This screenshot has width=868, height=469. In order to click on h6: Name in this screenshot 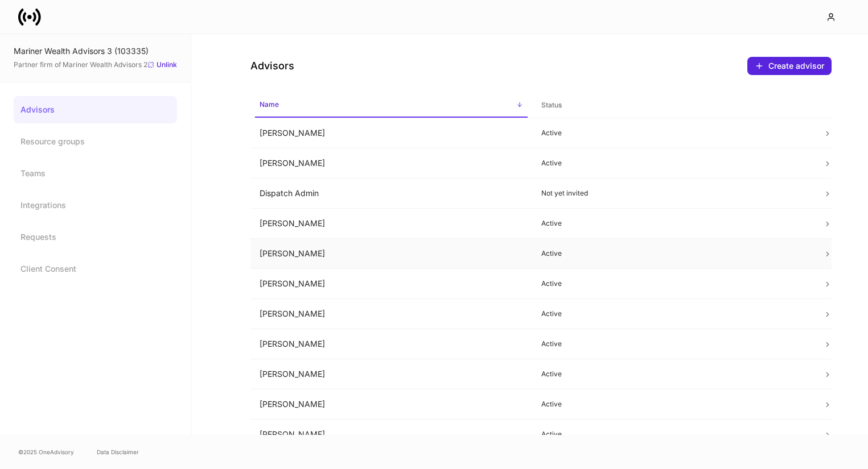, I will do `click(269, 104)`.